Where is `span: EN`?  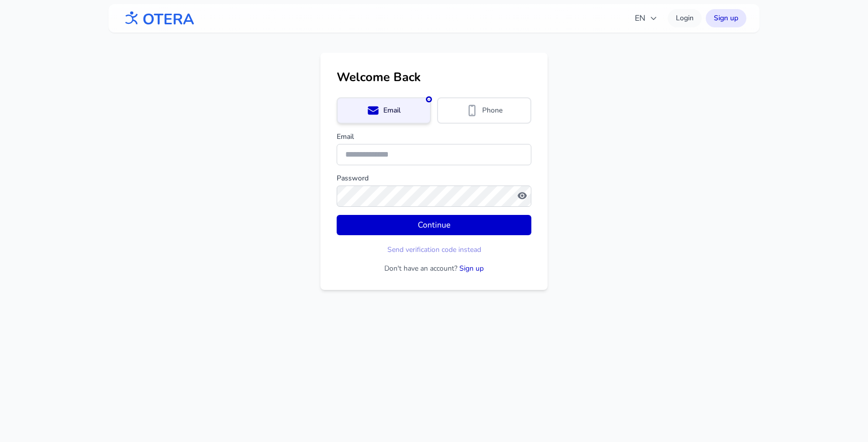
span: EN is located at coordinates (646, 18).